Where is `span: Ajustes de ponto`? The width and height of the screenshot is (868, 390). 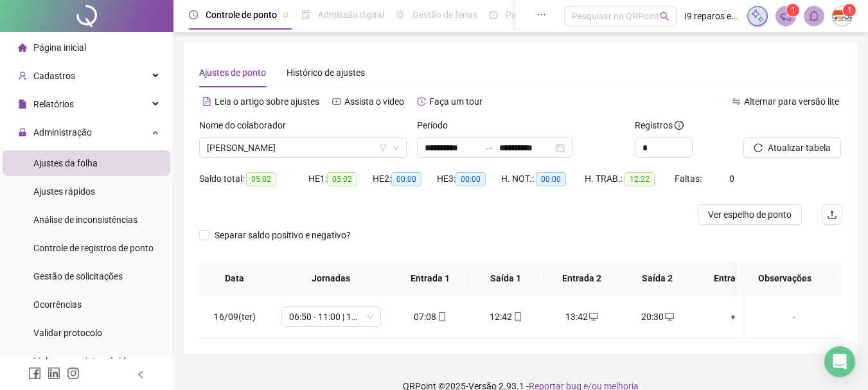 span: Ajustes de ponto is located at coordinates (232, 72).